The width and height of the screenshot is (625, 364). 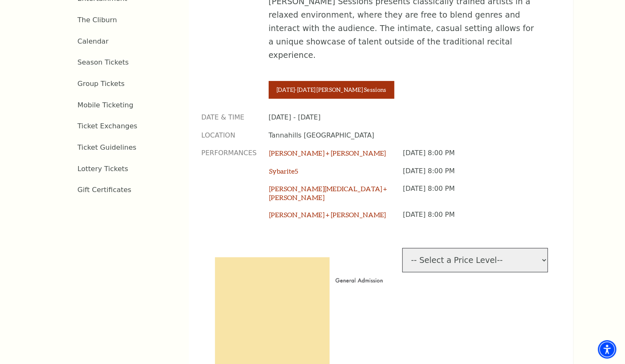 I want to click on select: Single select, so click(x=475, y=260).